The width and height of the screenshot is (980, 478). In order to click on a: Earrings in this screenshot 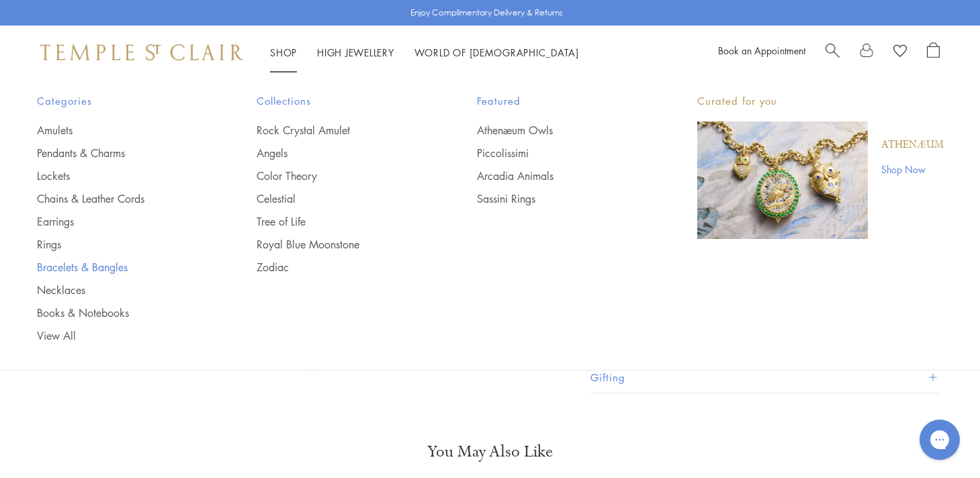, I will do `click(120, 221)`.